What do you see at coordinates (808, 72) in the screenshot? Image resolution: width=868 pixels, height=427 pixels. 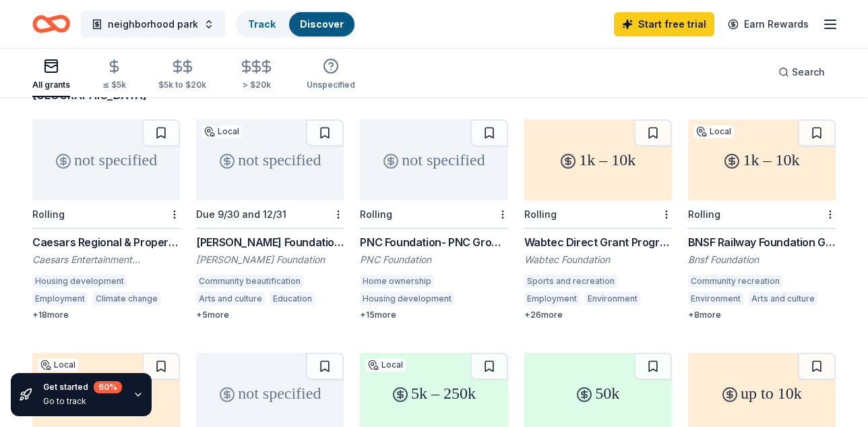 I see `span: Search` at bounding box center [808, 72].